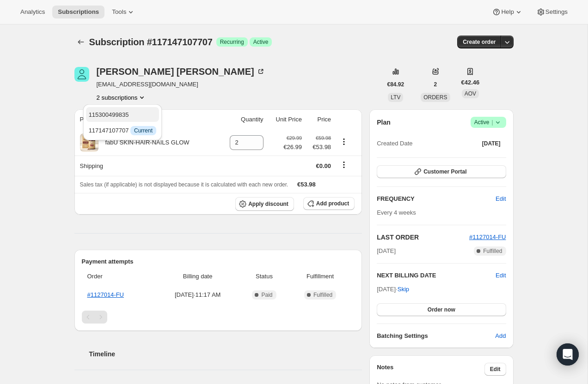  Describe the element at coordinates (285, 120) in the screenshot. I see `th: Unit Price` at that location.